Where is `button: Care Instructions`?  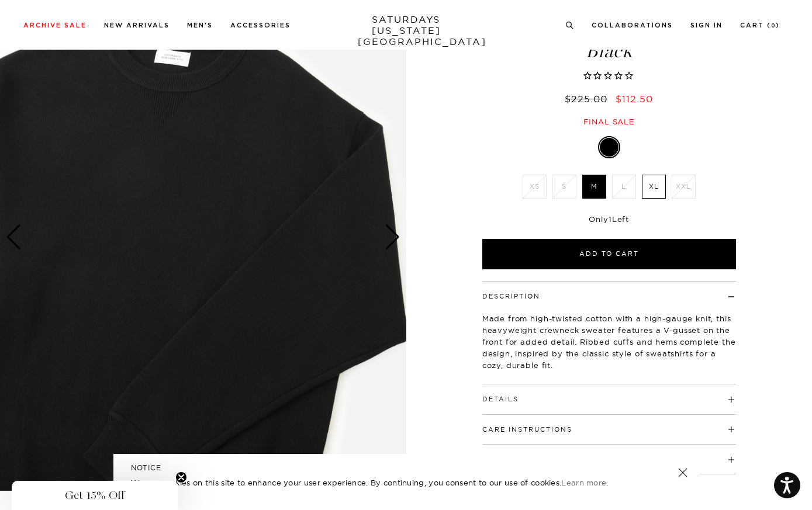
button: Care Instructions is located at coordinates (527, 430).